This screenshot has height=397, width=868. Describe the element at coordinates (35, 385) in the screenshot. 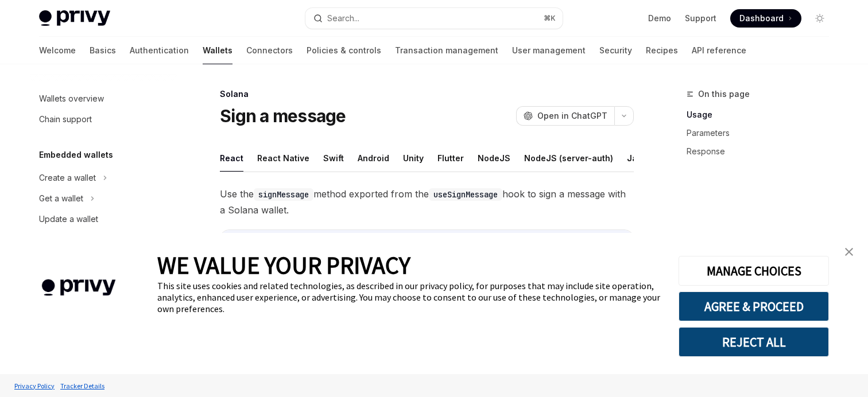

I see `a: Privacy Policy` at that location.